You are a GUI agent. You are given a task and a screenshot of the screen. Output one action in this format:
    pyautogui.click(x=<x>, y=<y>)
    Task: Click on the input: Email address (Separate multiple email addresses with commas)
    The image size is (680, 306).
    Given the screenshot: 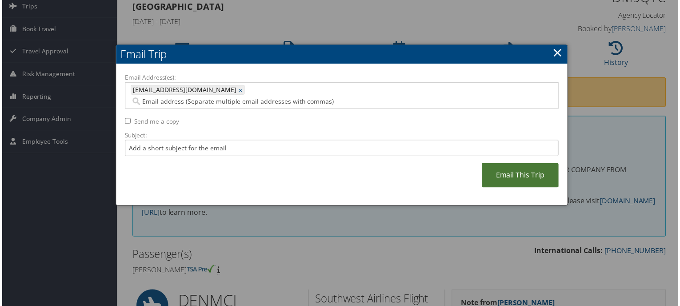 What is the action you would take?
    pyautogui.click(x=296, y=102)
    